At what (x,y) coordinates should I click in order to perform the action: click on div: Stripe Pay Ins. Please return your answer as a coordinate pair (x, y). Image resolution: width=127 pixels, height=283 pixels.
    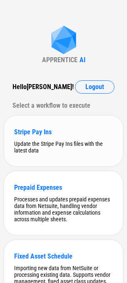
    Looking at the image, I should click on (63, 132).